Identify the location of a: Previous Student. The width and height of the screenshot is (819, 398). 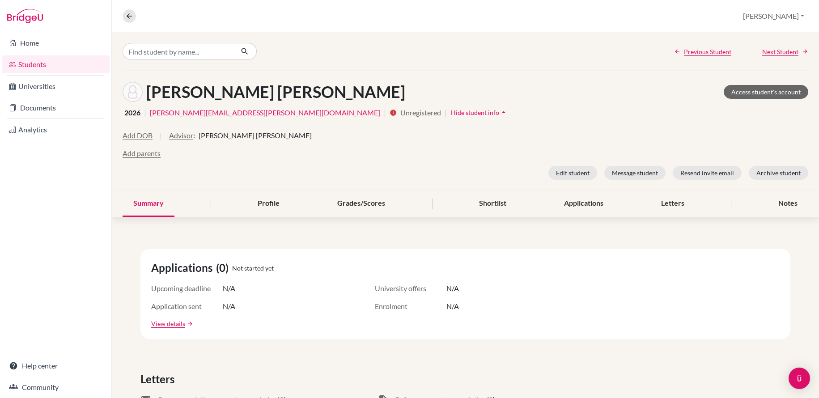
(703, 51).